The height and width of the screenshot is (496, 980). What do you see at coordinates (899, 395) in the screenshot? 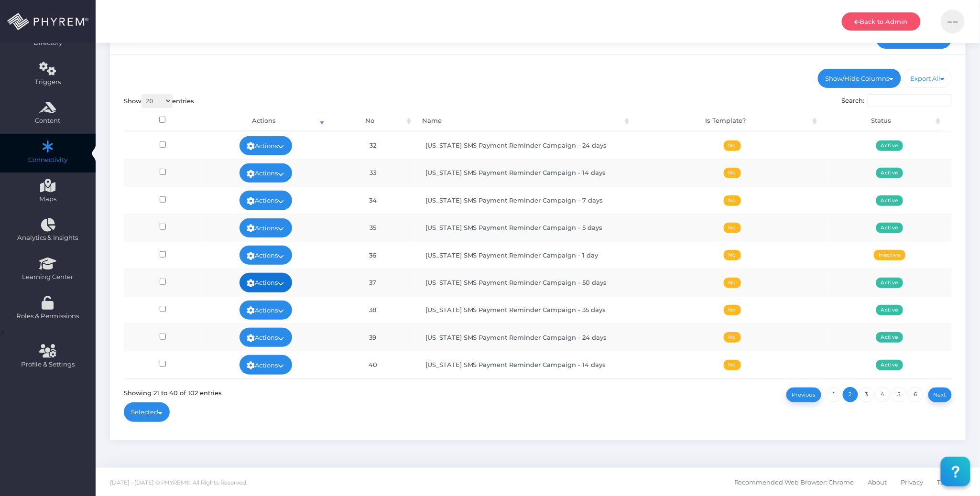
I see `a: 5` at bounding box center [899, 395].